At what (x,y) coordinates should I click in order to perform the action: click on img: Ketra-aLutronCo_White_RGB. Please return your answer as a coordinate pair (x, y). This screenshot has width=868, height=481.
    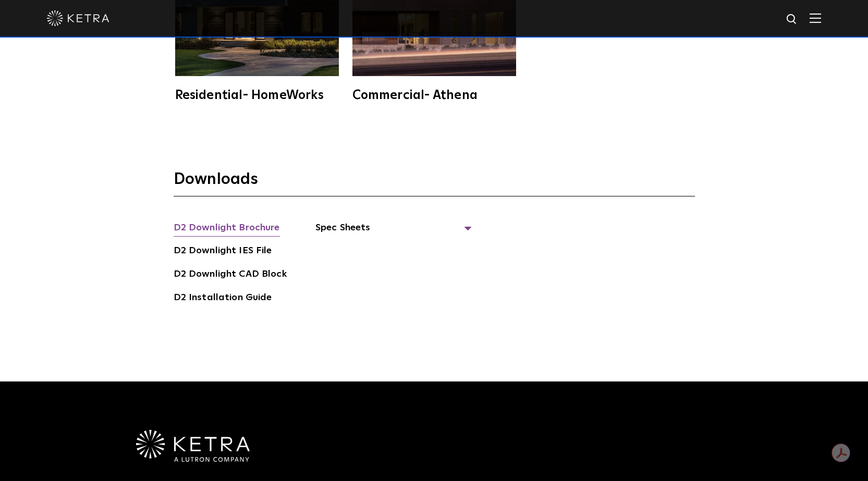
    Looking at the image, I should click on (193, 446).